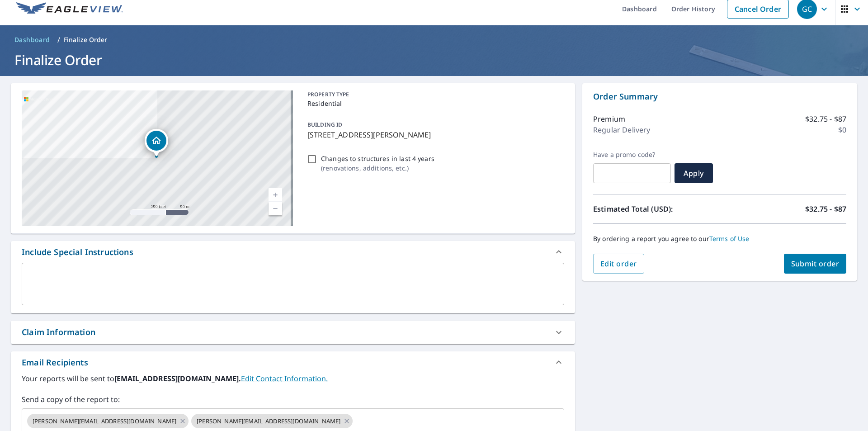 The image size is (868, 431). Describe the element at coordinates (284, 378) in the screenshot. I see `a: EditContactInfo` at that location.